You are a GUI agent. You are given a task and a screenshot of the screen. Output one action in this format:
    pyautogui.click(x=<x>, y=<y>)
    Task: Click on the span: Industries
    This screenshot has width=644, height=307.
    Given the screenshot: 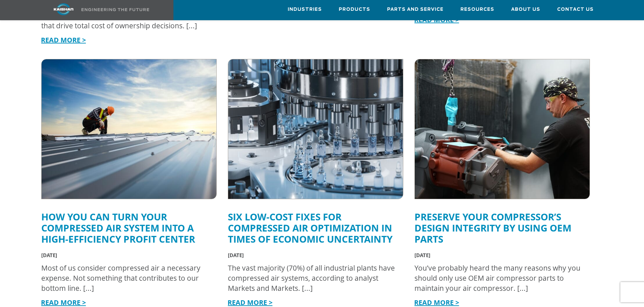 What is the action you would take?
    pyautogui.click(x=304, y=9)
    